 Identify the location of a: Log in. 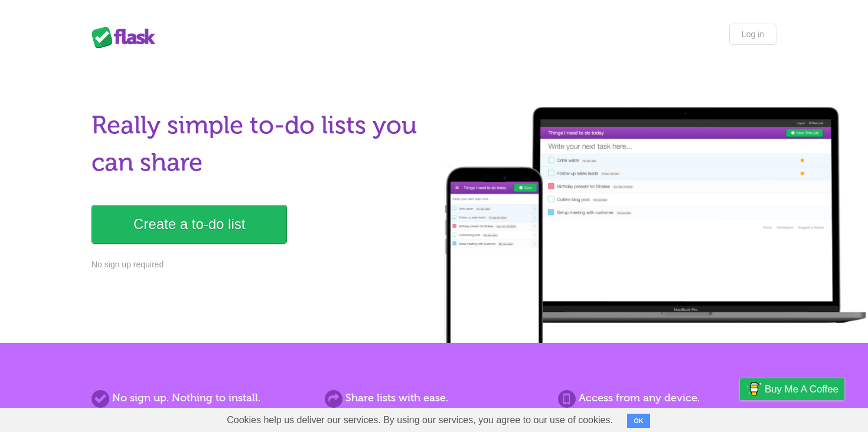
(753, 34).